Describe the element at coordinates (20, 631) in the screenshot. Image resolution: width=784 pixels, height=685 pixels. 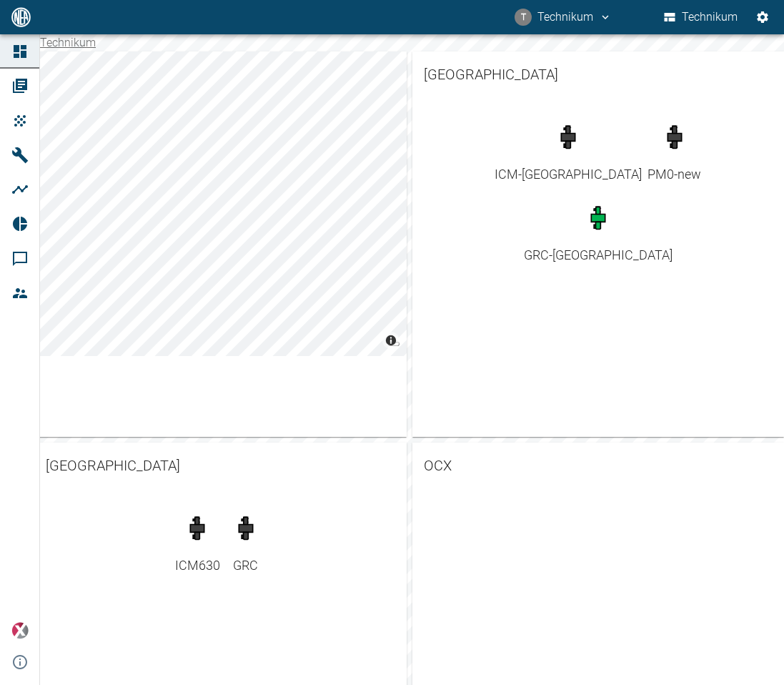
I see `img: Xplore Logo` at that location.